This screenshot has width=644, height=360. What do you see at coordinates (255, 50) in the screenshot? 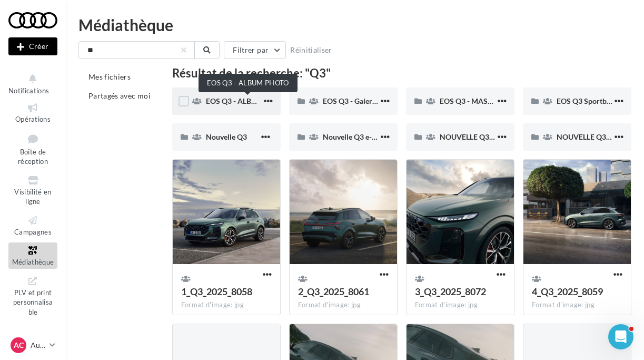
I see `button: Filtrer par` at bounding box center [255, 50].